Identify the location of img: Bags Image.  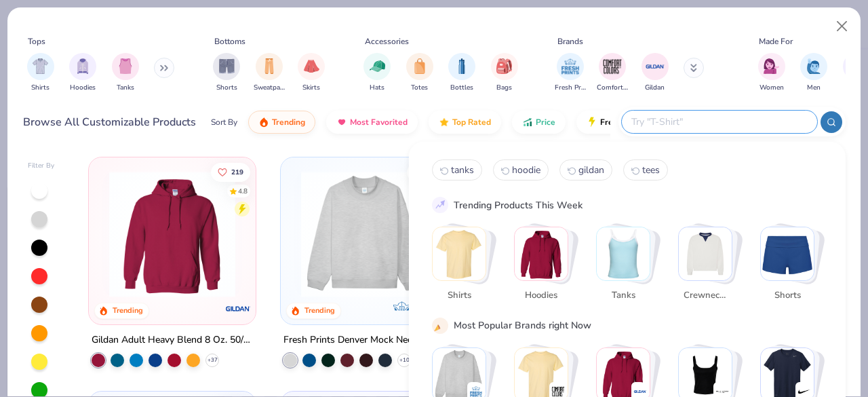
(504, 66).